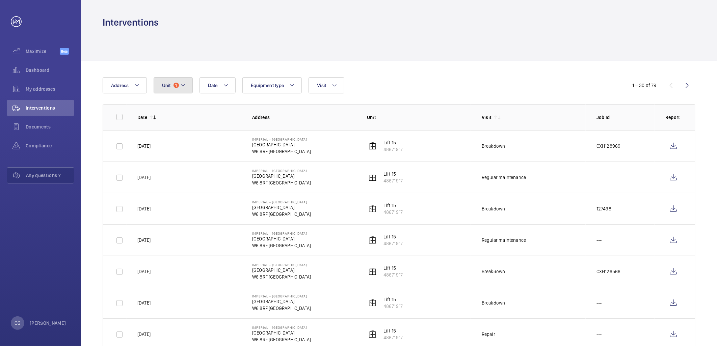 This screenshot has width=717, height=346. What do you see at coordinates (419, 117) in the screenshot?
I see `p: Unit` at bounding box center [419, 117].